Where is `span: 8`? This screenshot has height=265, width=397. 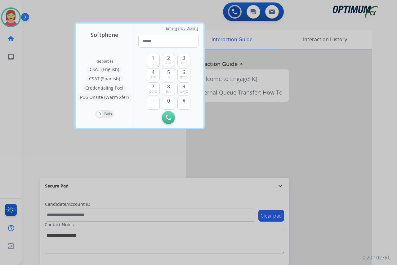 span: 8 is located at coordinates (168, 87).